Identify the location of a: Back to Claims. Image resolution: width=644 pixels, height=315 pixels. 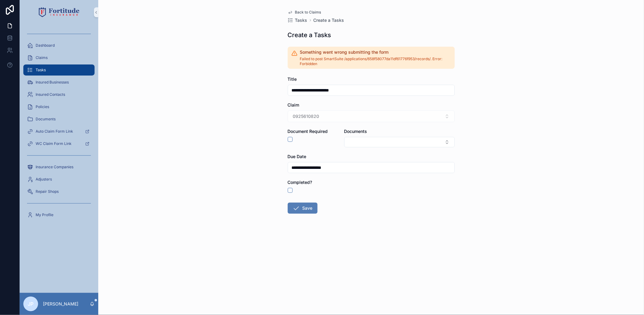
(304, 12).